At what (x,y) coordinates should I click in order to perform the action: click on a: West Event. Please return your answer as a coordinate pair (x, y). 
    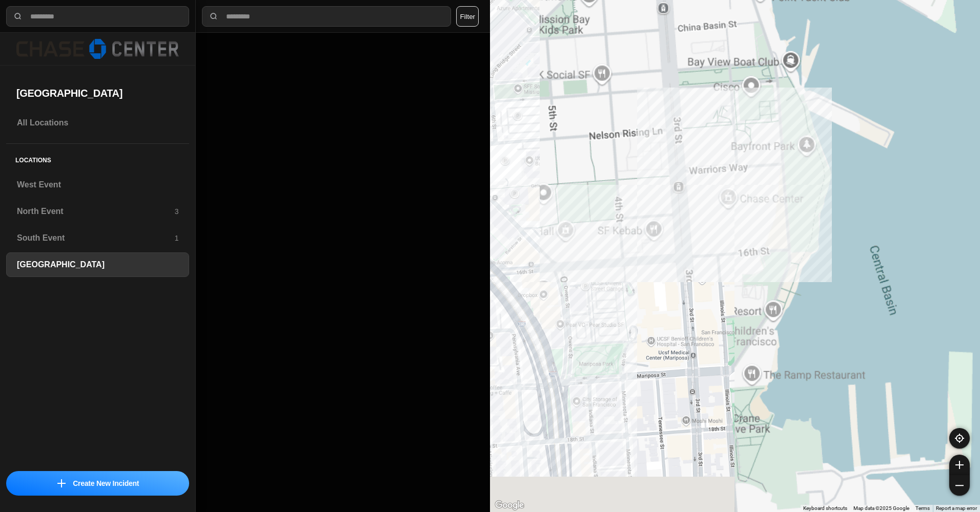
    Looking at the image, I should click on (97, 185).